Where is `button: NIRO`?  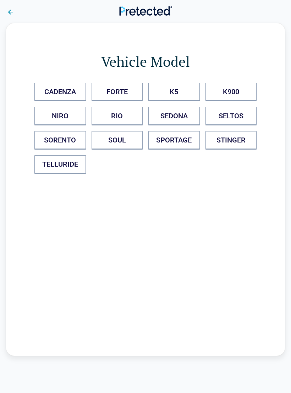
button: NIRO is located at coordinates (60, 116).